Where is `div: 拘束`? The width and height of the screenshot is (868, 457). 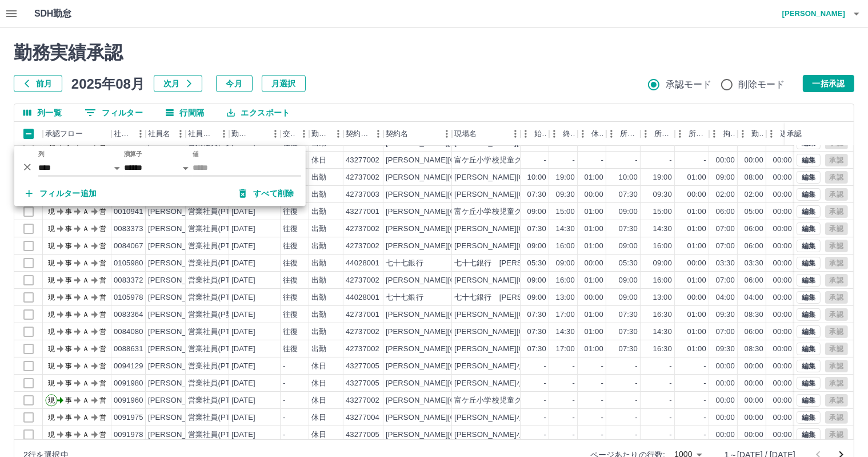
div: 拘束 is located at coordinates (729, 134).